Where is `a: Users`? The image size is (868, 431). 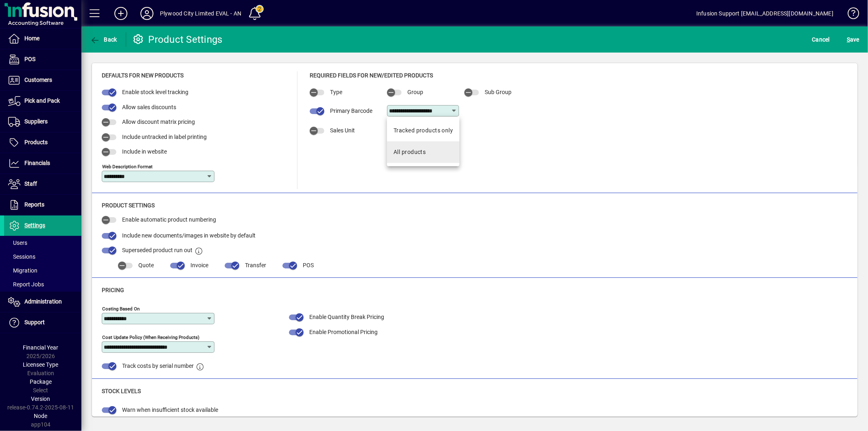 a: Users is located at coordinates (42, 243).